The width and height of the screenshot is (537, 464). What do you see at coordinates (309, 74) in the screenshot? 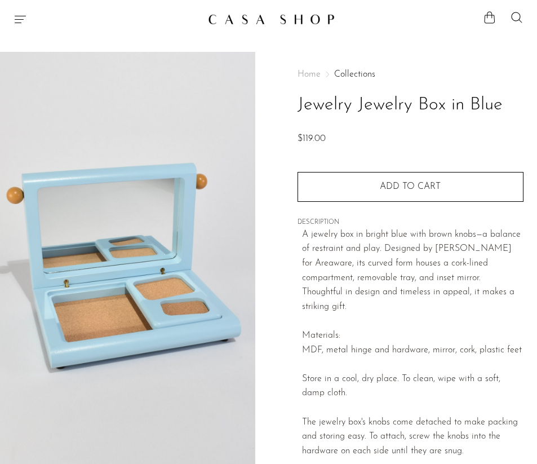
I see `span: Home` at bounding box center [309, 74].